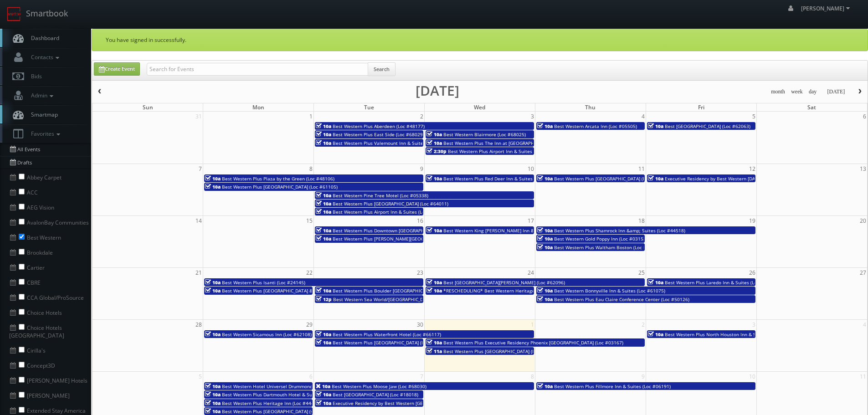 The width and height of the screenshot is (868, 415). Describe the element at coordinates (271, 403) in the screenshot. I see `span: Best Western Plus Heritage Inn (Loc #44463)` at that location.